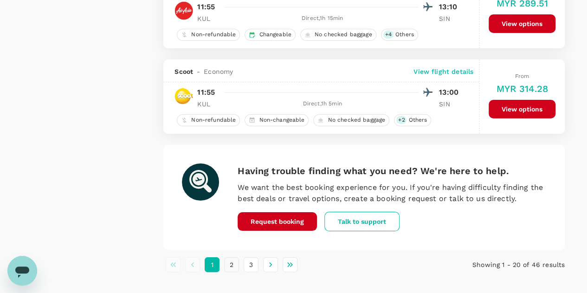  Describe the element at coordinates (290, 264) in the screenshot. I see `button: Go to last page` at that location.